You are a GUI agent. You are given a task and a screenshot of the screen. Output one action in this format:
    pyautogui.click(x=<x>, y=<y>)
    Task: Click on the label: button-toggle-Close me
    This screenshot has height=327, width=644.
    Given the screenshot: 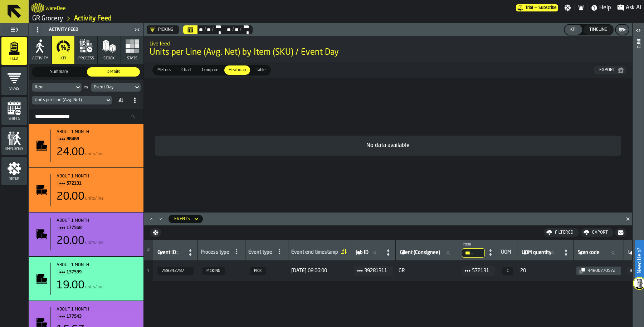 What is the action you would take?
    pyautogui.click(x=137, y=30)
    